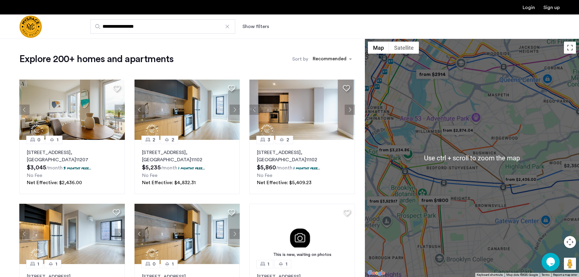  Describe the element at coordinates (435, 200) in the screenshot. I see `div: from $1800` at that location.